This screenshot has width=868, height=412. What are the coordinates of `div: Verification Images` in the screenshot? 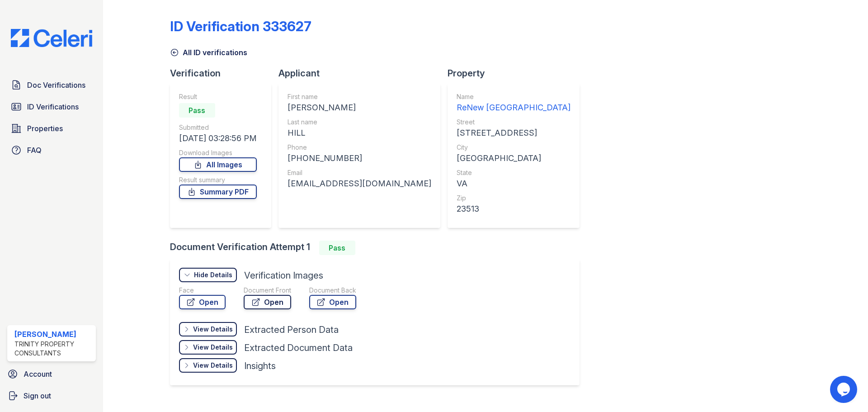 It's located at (283, 275).